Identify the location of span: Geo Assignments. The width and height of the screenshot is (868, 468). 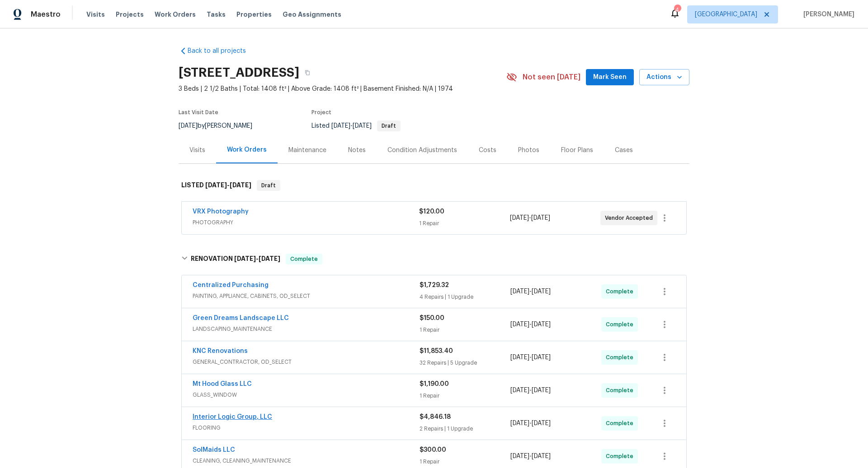
(312, 14).